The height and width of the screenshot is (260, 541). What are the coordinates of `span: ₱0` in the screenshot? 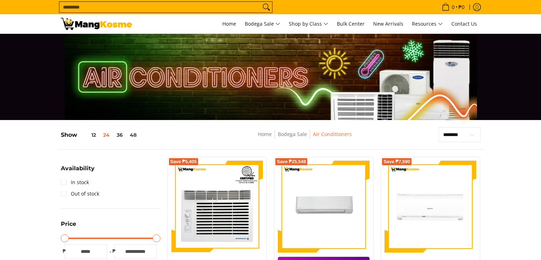 It's located at (461, 7).